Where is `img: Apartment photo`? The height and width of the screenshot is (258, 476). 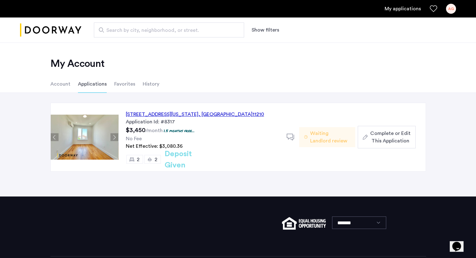 img: Apartment photo is located at coordinates (84, 137).